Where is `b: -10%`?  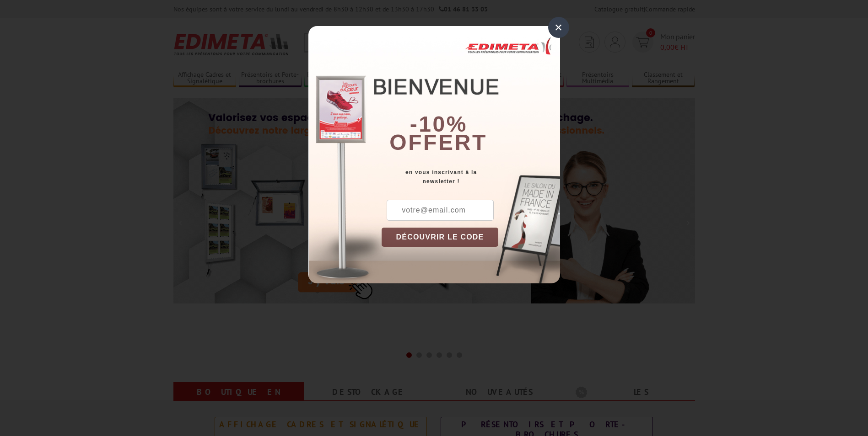 b: -10% is located at coordinates (439, 124).